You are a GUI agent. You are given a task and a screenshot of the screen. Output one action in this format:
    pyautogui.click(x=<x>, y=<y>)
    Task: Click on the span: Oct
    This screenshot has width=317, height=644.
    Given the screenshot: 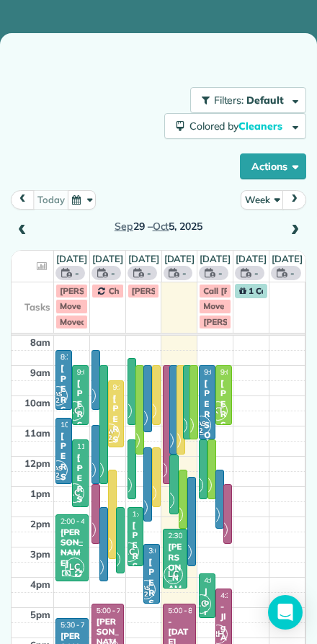 What is the action you would take?
    pyautogui.click(x=161, y=226)
    